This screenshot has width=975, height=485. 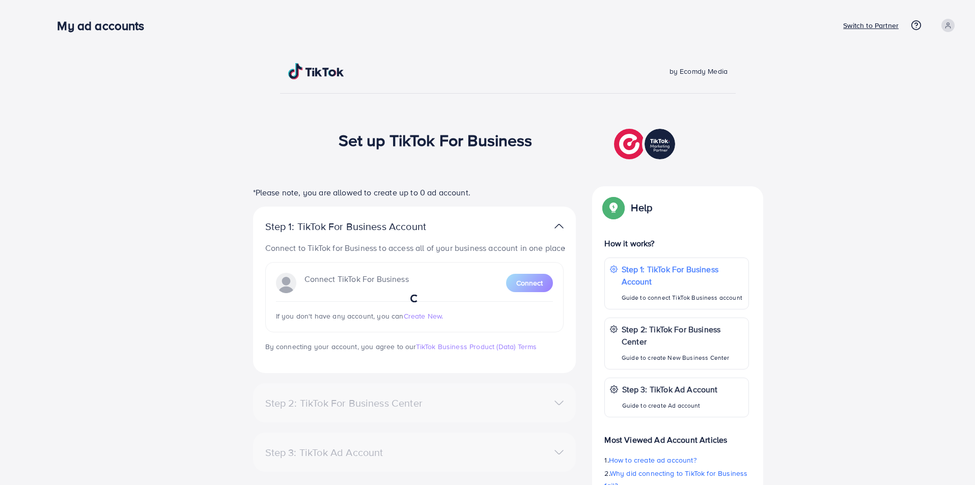 I want to click on img: Popup guide, so click(x=614, y=208).